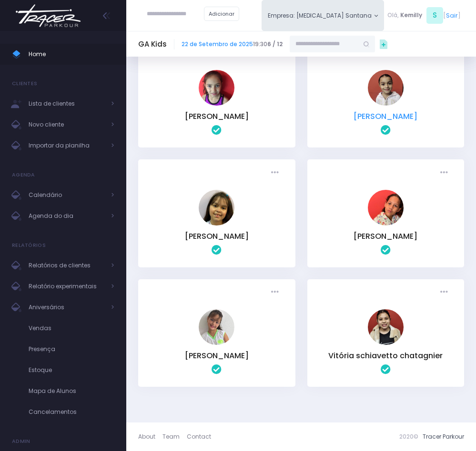 The height and width of the screenshot is (451, 476). I want to click on a: BEATRIZ PIVATO, so click(216, 103).